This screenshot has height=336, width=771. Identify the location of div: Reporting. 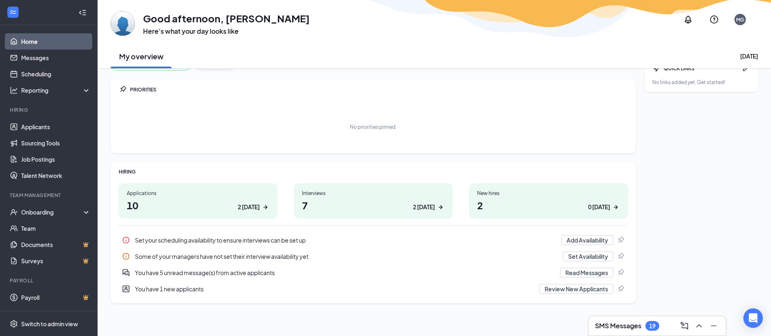
(56, 90).